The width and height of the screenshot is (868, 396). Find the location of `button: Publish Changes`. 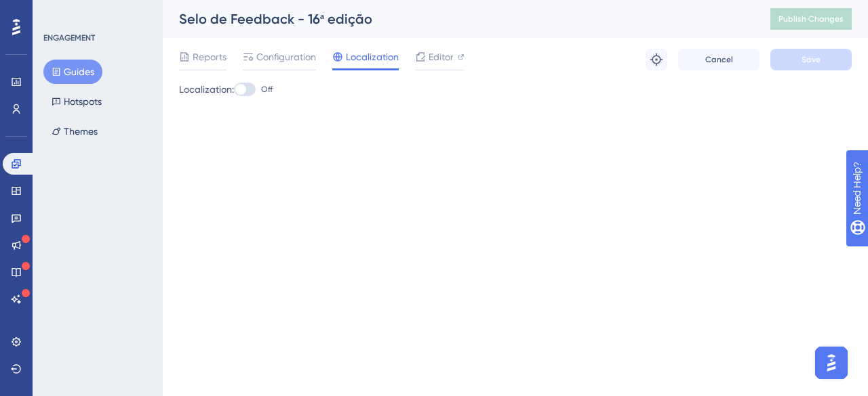

button: Publish Changes is located at coordinates (811, 19).